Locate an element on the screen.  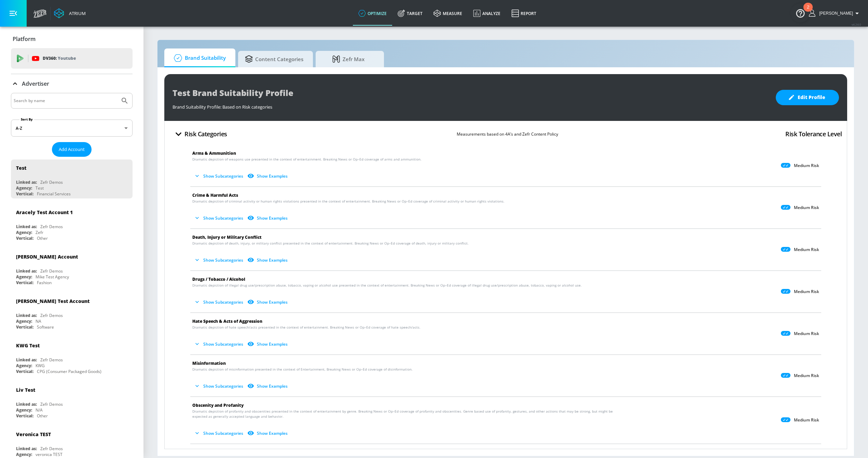
div: DV360: Youtube is located at coordinates (72, 58).